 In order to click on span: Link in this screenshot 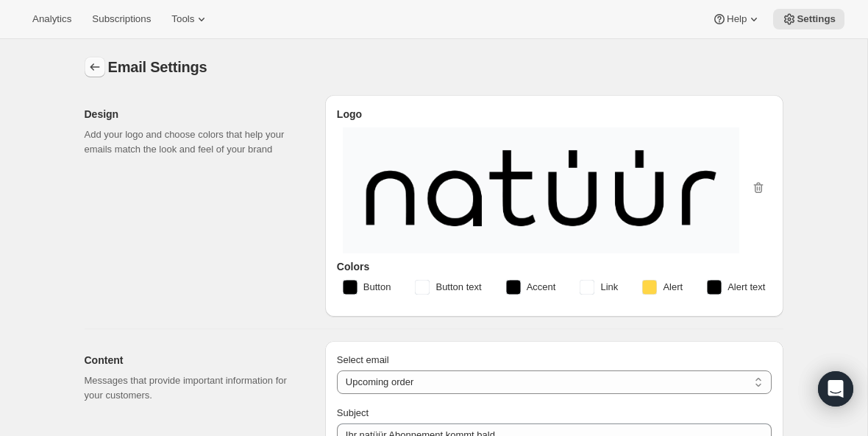, I will do `click(609, 287)`.